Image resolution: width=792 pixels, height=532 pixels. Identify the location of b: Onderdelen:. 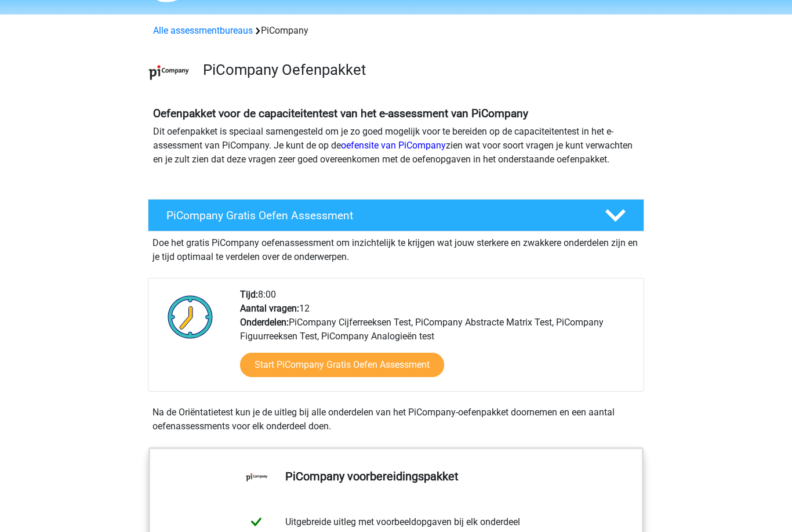
(265, 323).